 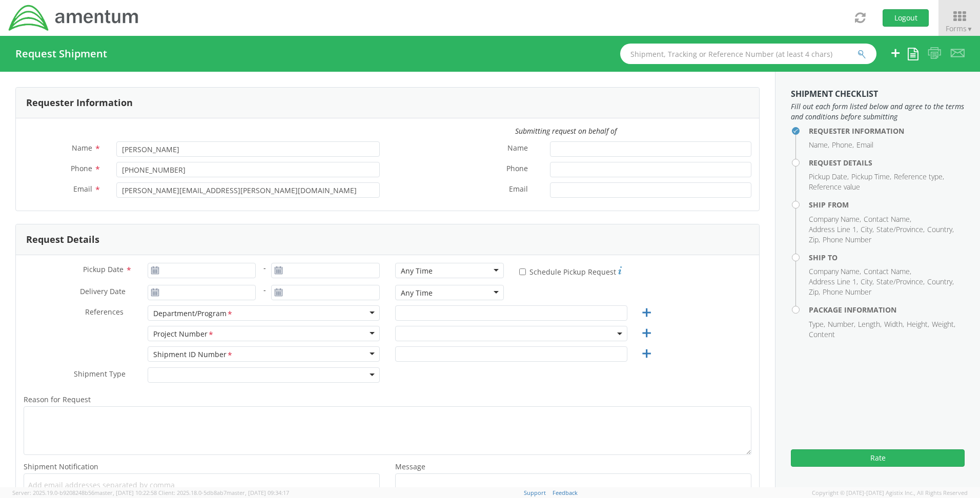 What do you see at coordinates (565, 493) in the screenshot?
I see `a: Feedback` at bounding box center [565, 493].